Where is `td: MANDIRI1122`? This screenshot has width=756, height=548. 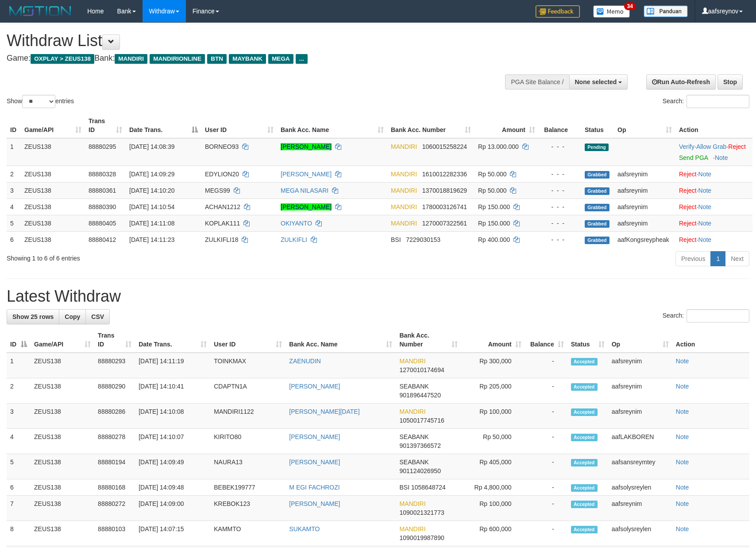 td: MANDIRI1122 is located at coordinates (248, 416).